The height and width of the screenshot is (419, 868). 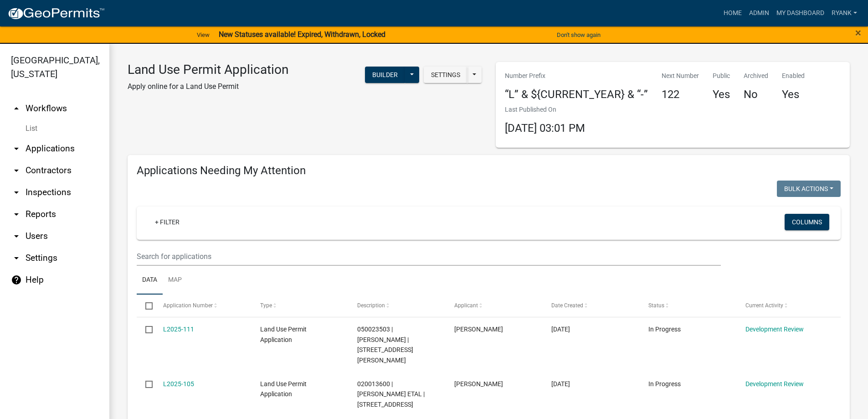 What do you see at coordinates (266, 305) in the screenshot?
I see `span: Type` at bounding box center [266, 305].